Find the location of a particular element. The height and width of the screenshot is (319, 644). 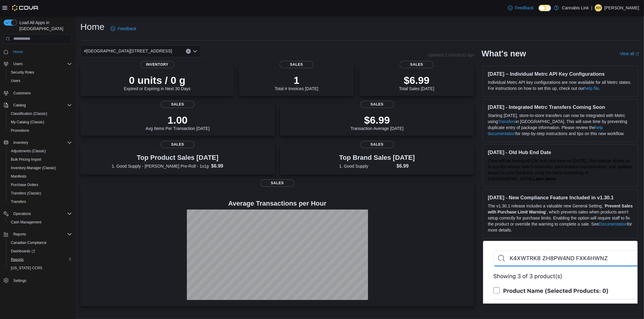

input: Dark Mode is located at coordinates (545, 8).